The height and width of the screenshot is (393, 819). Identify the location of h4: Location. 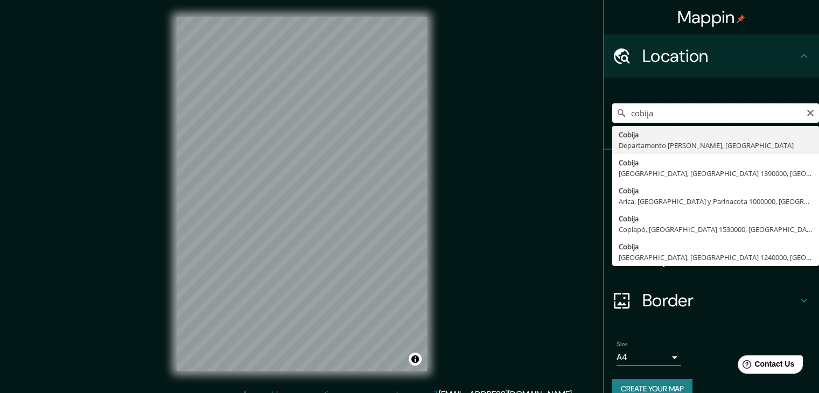
(720, 56).